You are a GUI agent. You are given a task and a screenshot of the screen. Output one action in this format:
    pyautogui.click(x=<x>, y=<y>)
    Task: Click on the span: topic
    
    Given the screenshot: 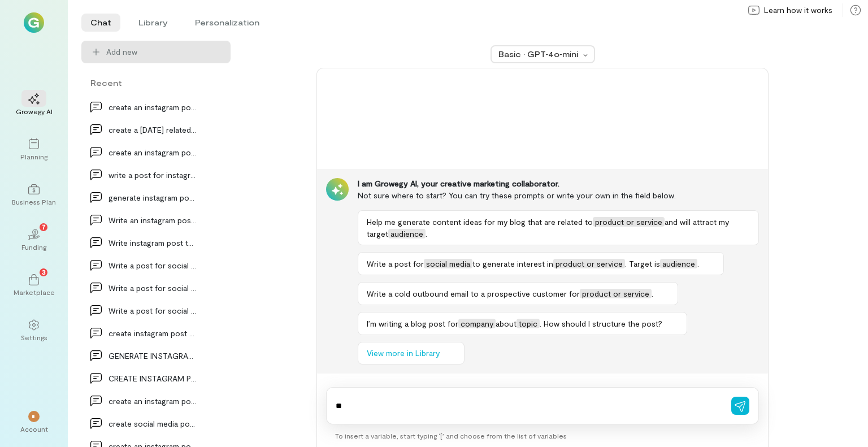 What is the action you would take?
    pyautogui.click(x=528, y=323)
    